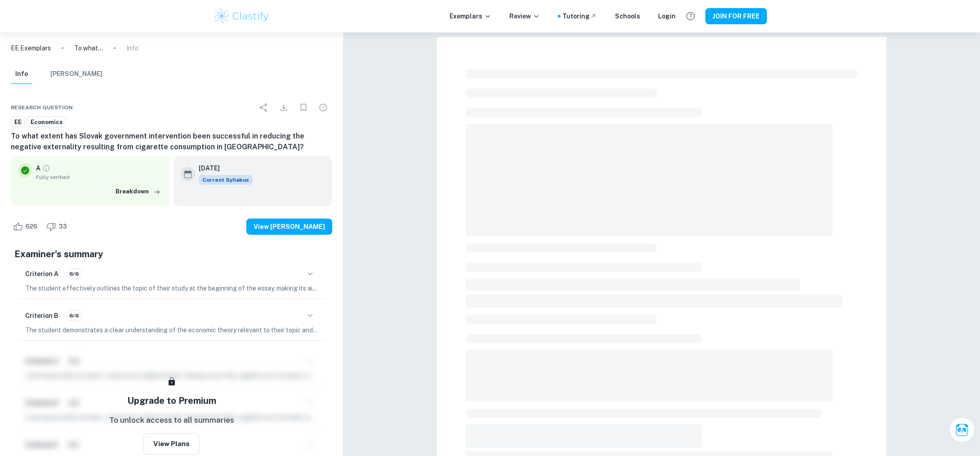 This screenshot has height=456, width=980. Describe the element at coordinates (31, 227) in the screenshot. I see `span: 626` at that location.